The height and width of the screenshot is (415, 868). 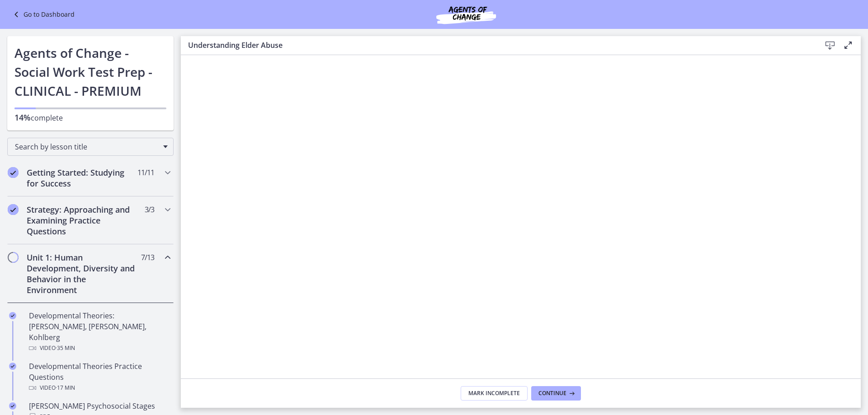 I want to click on span: 14%, so click(x=23, y=117).